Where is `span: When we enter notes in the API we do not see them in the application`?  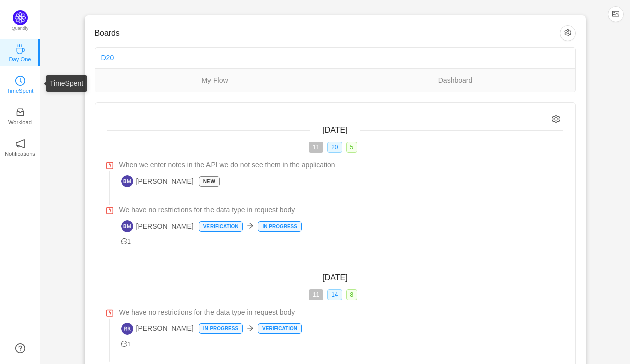
span: When we enter notes in the API we do not see them in the application is located at coordinates (227, 165).